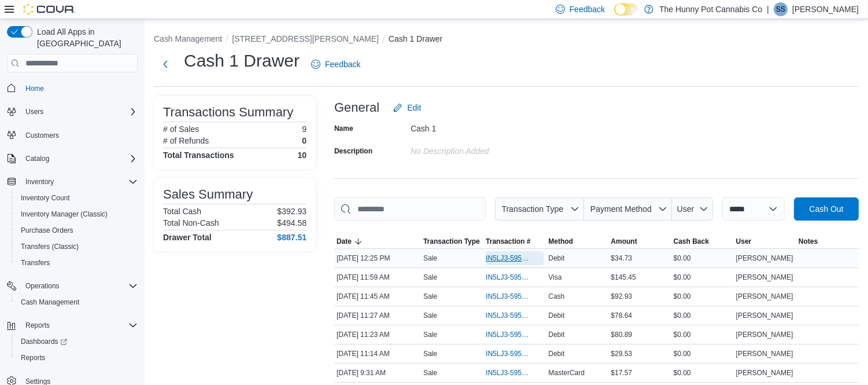 The width and height of the screenshot is (868, 385). What do you see at coordinates (508, 242) in the screenshot?
I see `span: Transaction #` at bounding box center [508, 242].